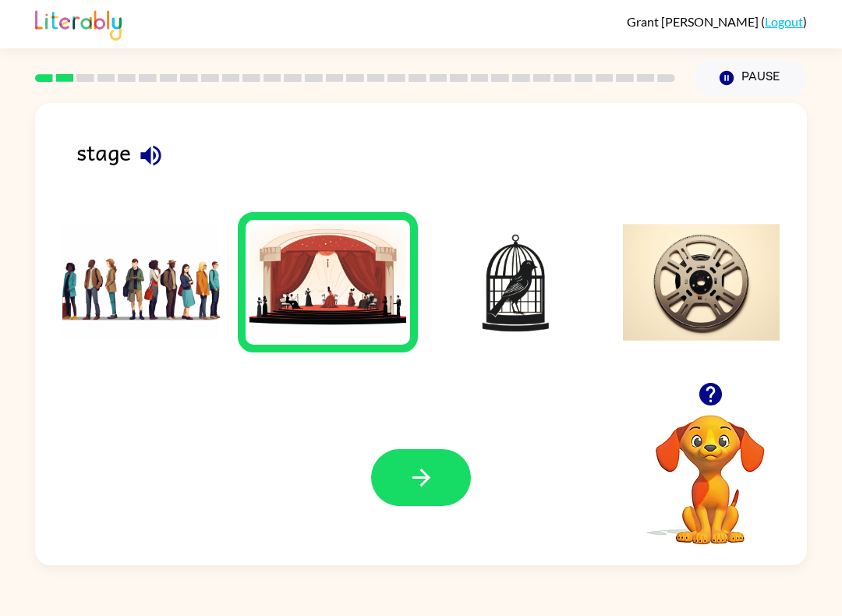 The image size is (842, 616). Describe the element at coordinates (441, 163) in the screenshot. I see `div: stage` at that location.